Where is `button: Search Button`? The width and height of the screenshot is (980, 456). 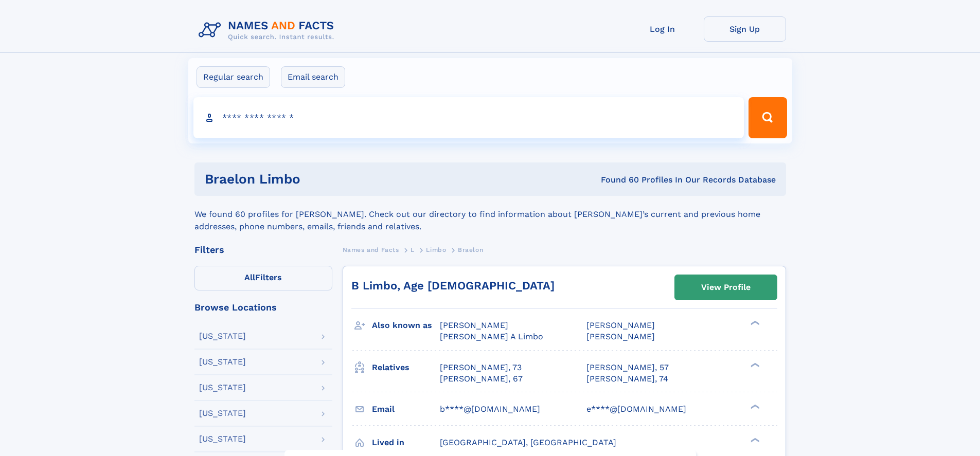
button: Search Button is located at coordinates (767, 118).